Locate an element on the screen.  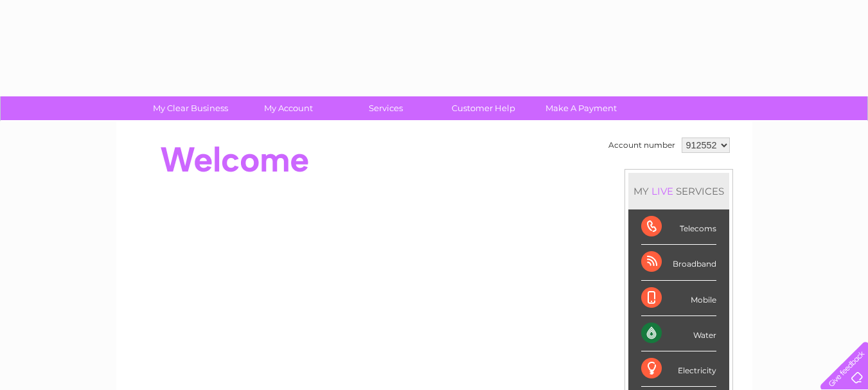
div: Telecoms is located at coordinates (678, 227).